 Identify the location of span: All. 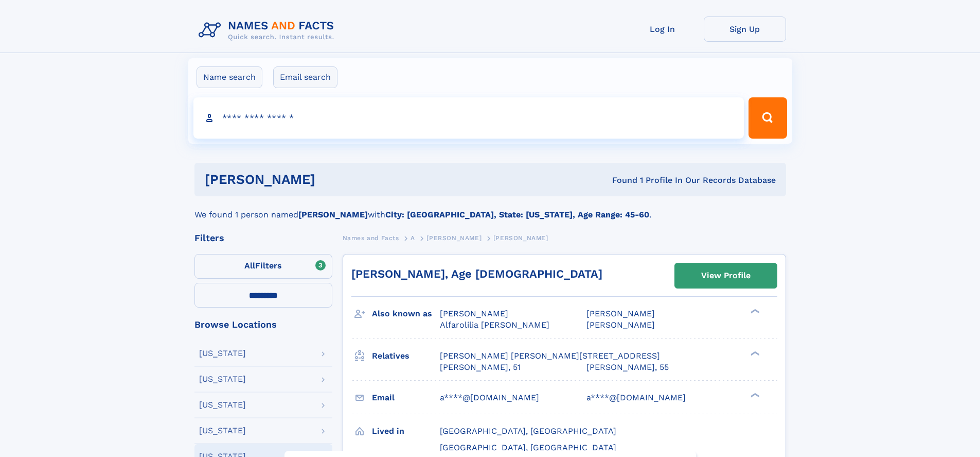
(250, 265).